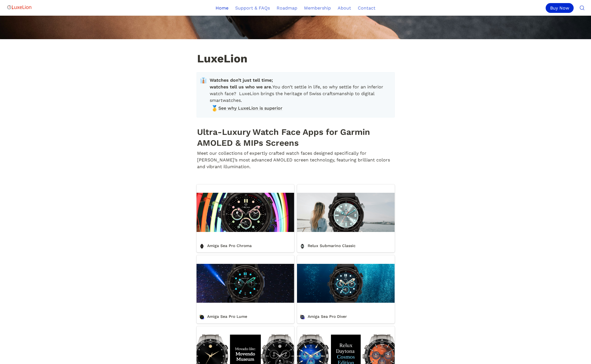 Image resolution: width=591 pixels, height=364 pixels. What do you see at coordinates (242, 84) in the screenshot?
I see `strong: Watches don’t just tell time; watches tell us who we are.` at bounding box center [242, 84].